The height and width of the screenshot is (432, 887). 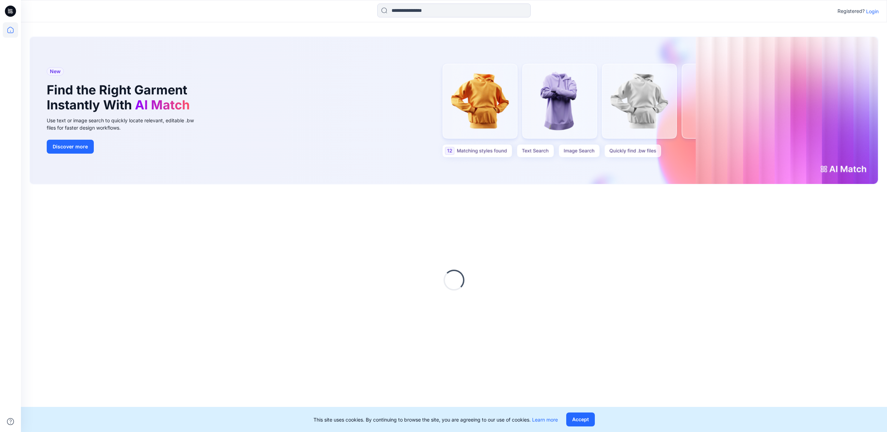 What do you see at coordinates (120, 98) in the screenshot?
I see `h1: Find the Right Garment Instantly With` at bounding box center [120, 98].